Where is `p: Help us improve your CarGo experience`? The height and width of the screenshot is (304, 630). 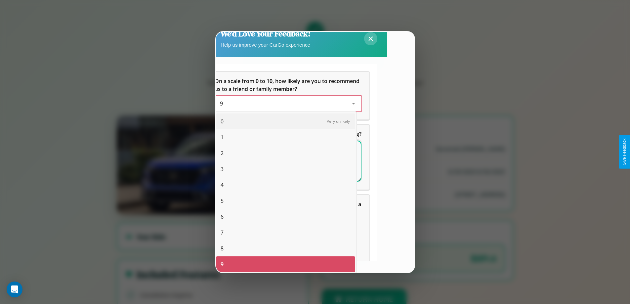
p: Help us improve your CarGo experience is located at coordinates (265, 45).